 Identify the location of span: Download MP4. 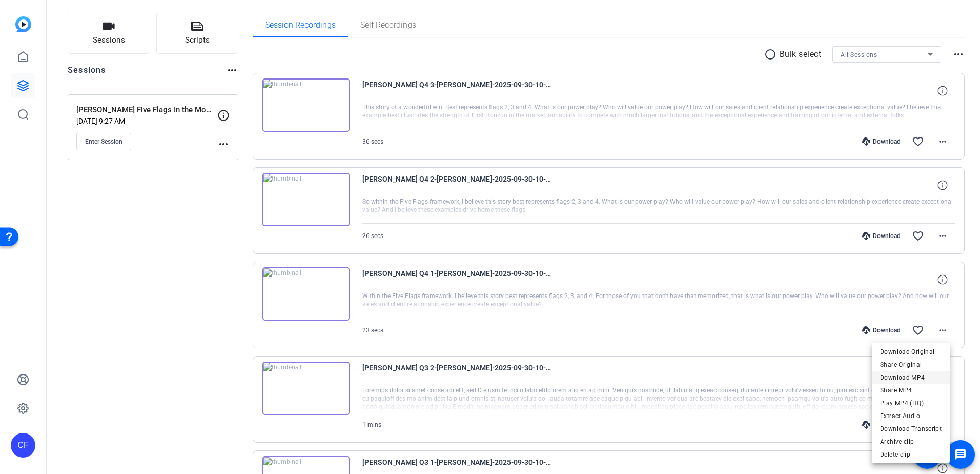
(912, 377).